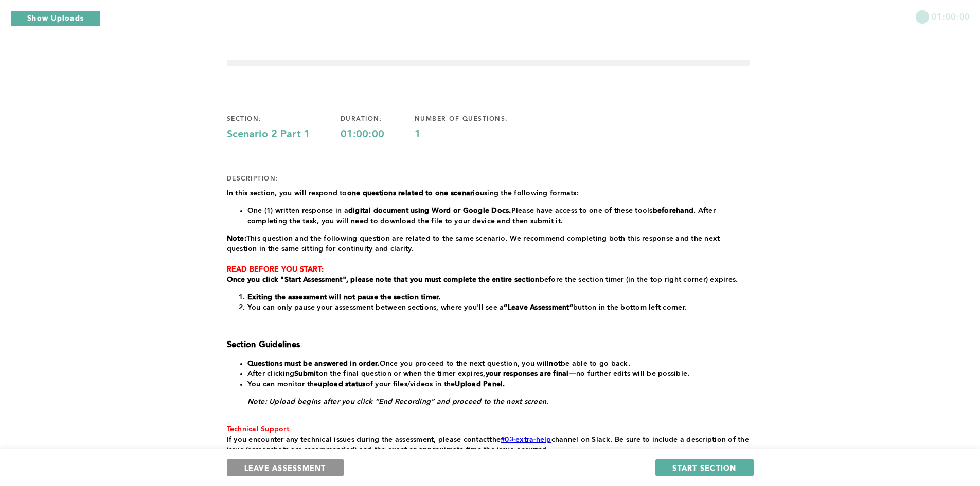 The width and height of the screenshot is (980, 486). I want to click on strong: “Leave Assessment”, so click(538, 307).